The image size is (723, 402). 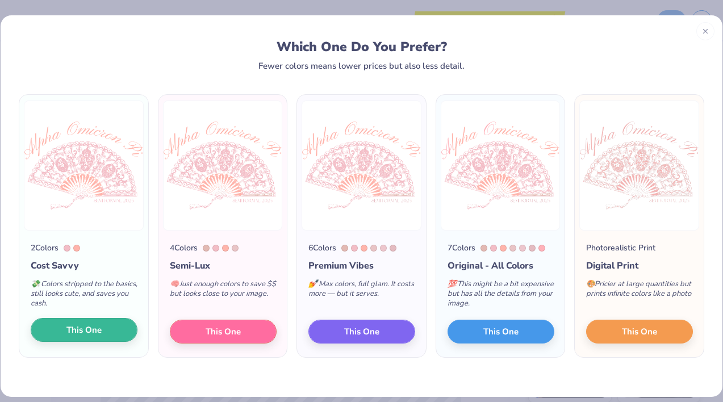 I want to click on div: 4 Colors, so click(x=184, y=248).